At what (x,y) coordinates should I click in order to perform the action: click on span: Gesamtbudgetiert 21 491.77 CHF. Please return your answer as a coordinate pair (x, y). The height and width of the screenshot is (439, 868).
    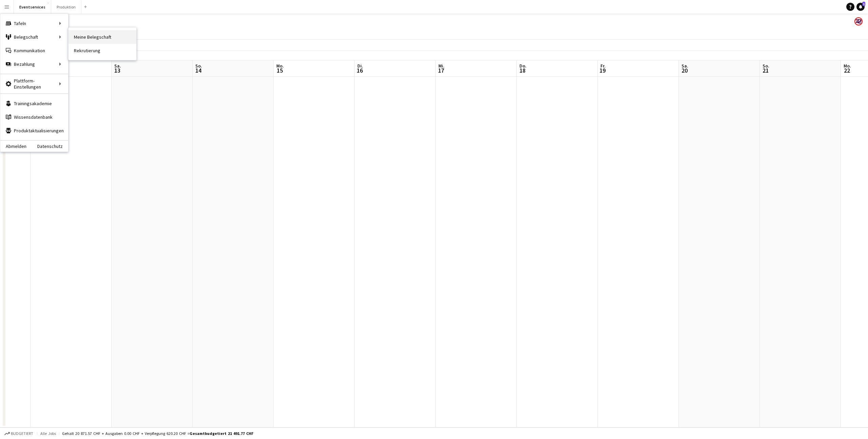
    Looking at the image, I should click on (221, 433).